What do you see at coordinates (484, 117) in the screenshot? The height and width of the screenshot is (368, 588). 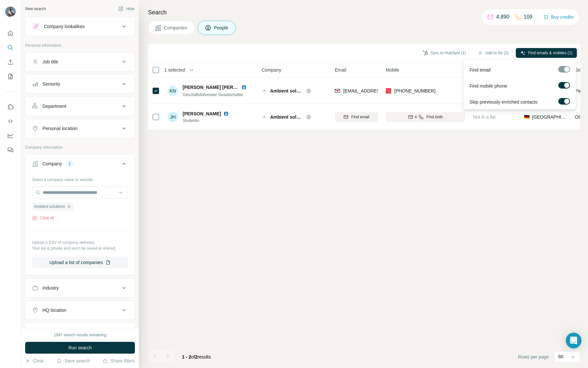 I see `span: Not in a list` at bounding box center [484, 117].